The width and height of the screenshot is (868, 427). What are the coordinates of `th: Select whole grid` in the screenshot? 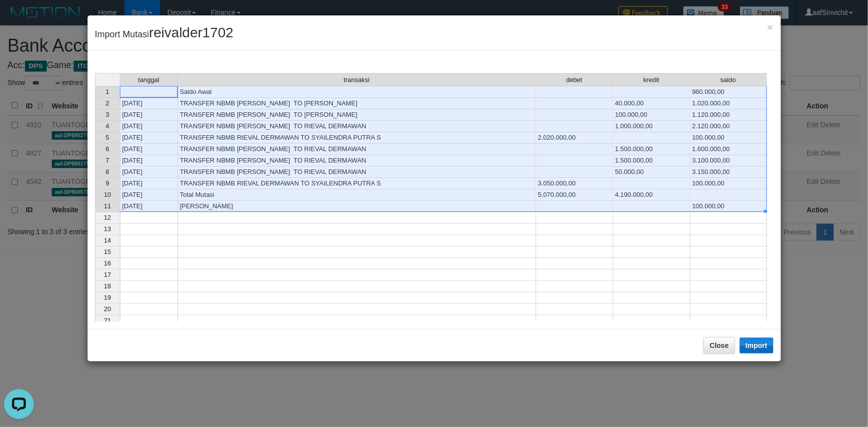 It's located at (107, 79).